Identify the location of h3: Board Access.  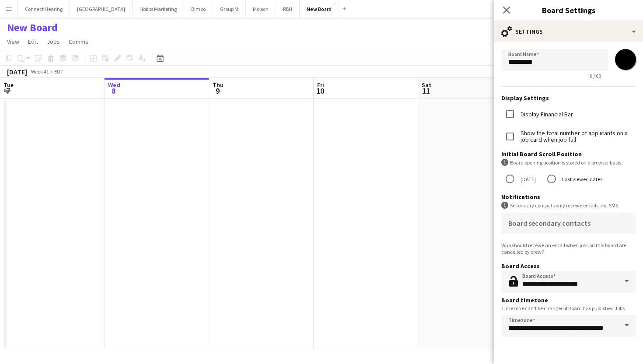
(569, 266).